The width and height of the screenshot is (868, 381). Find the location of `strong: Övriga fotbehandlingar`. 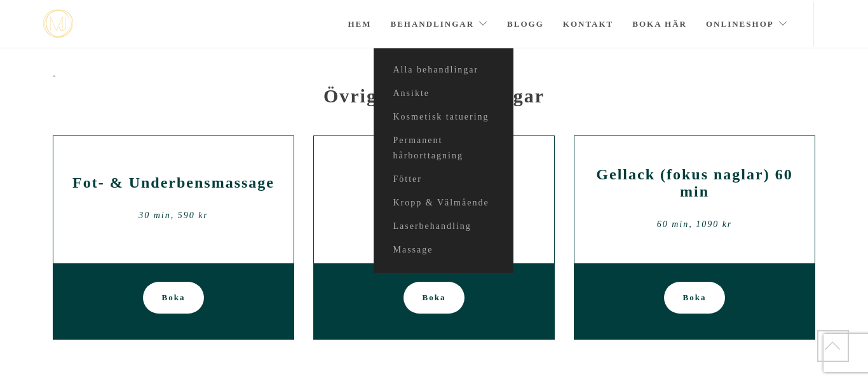

strong: Övriga fotbehandlingar is located at coordinates (434, 95).